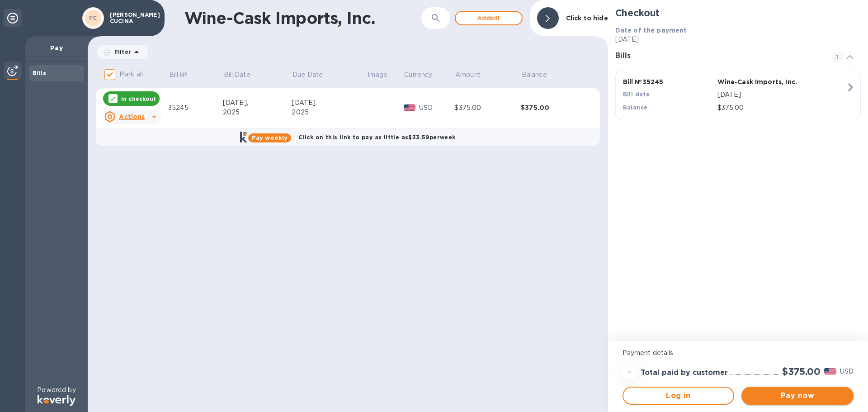 The width and height of the screenshot is (868, 412). What do you see at coordinates (489, 18) in the screenshot?
I see `span: Add bill` at bounding box center [489, 18].